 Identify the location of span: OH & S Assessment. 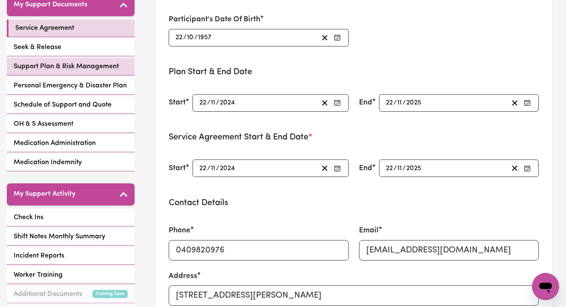
(43, 124).